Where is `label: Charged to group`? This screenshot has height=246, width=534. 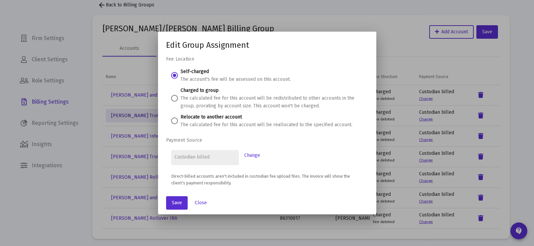 label: Charged to group is located at coordinates (199, 90).